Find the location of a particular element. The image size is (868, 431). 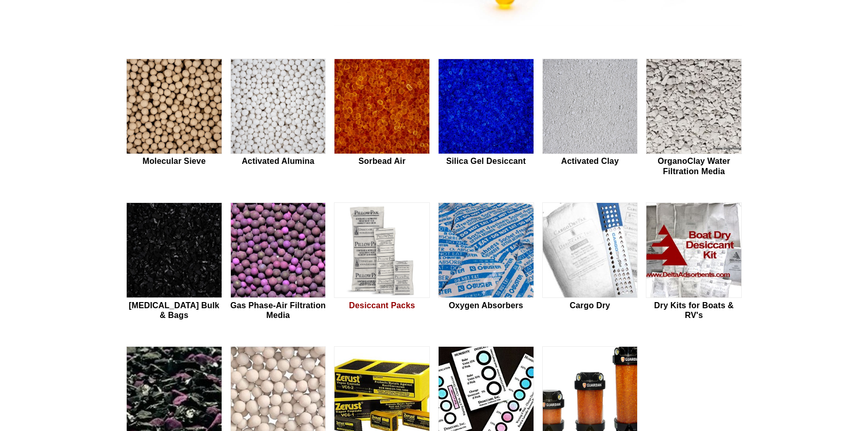

h2: Desiccant Packs is located at coordinates (382, 304).